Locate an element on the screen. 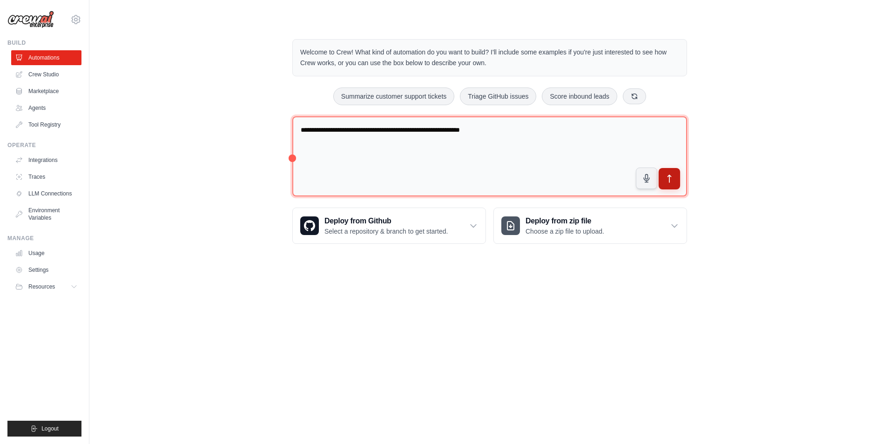  a: LLM Connections is located at coordinates (46, 194).